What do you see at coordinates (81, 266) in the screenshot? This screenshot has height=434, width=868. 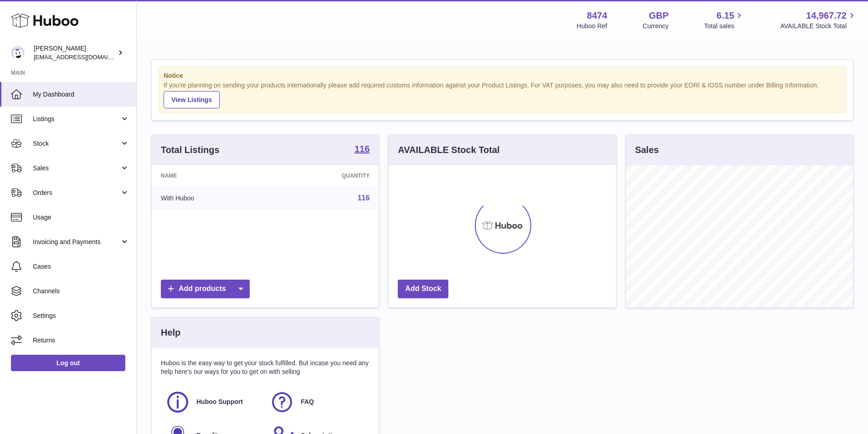 I see `span: Cases` at bounding box center [81, 266].